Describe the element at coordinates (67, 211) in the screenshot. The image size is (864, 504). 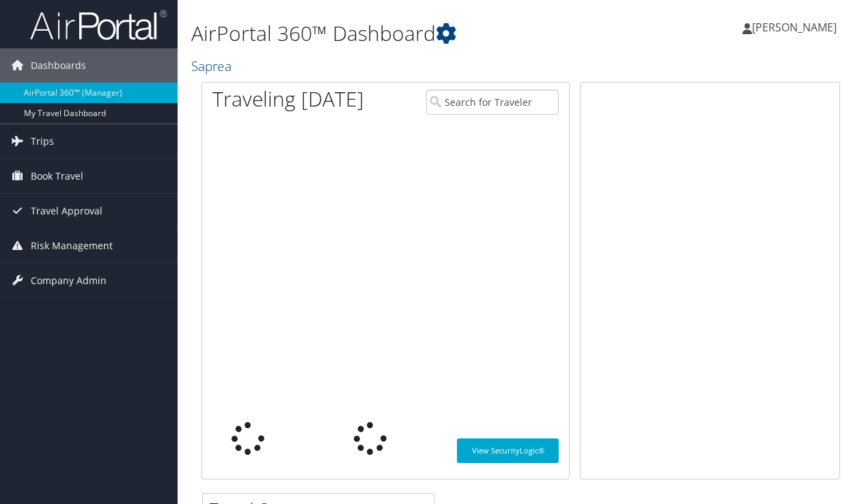
I see `span: Travel Approval` at that location.